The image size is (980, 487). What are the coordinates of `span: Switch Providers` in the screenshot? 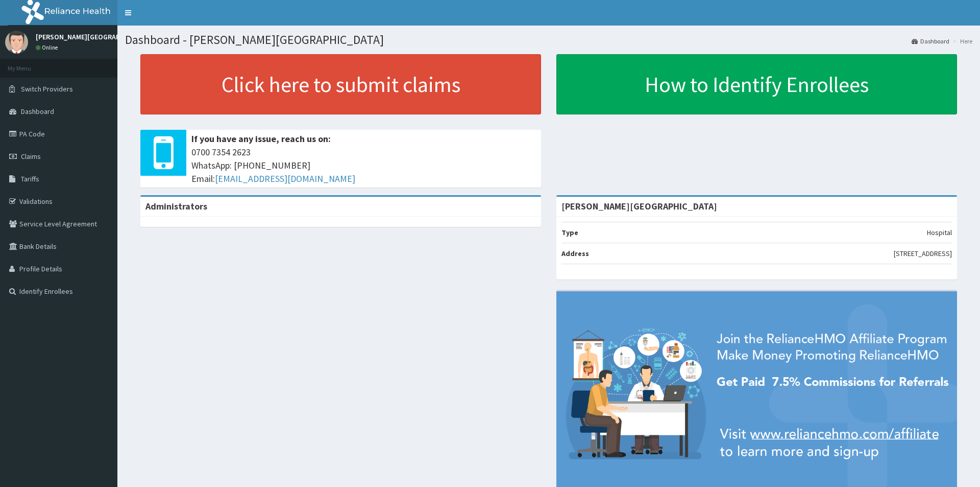 It's located at (47, 89).